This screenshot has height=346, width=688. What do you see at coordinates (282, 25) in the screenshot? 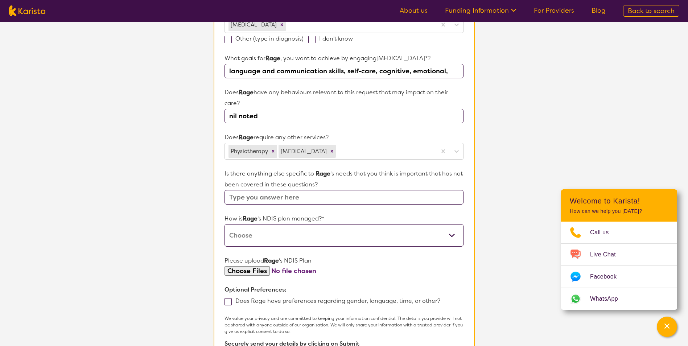
I see `div: Remove Cerebral Palsy` at bounding box center [282, 25].